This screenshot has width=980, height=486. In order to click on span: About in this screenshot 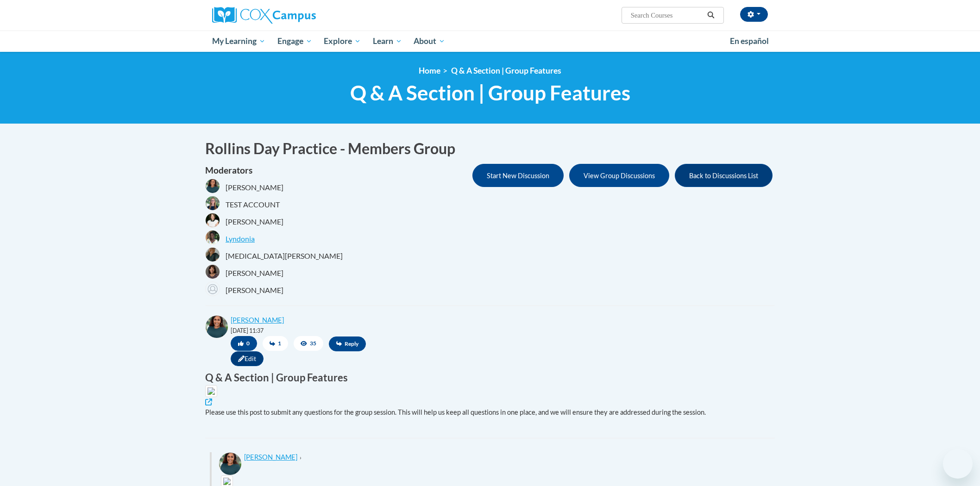, I will do `click(429, 41)`.